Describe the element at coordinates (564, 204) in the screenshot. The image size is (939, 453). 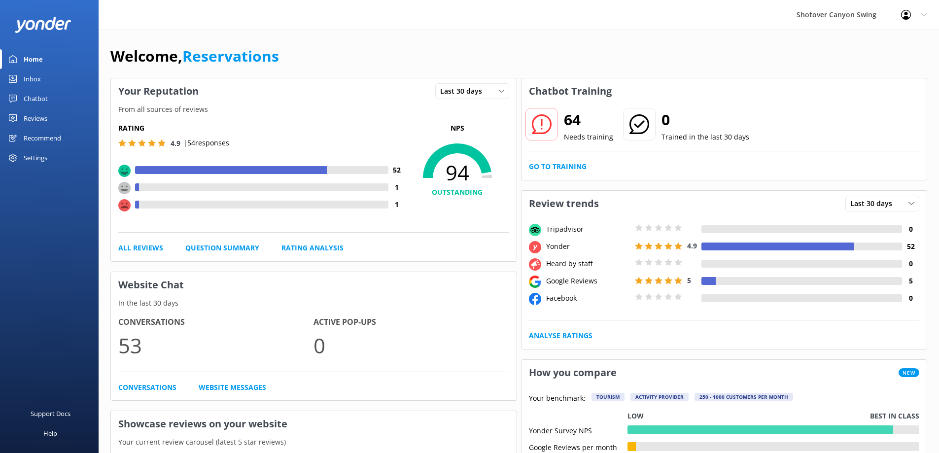
I see `h3: Review trends` at that location.